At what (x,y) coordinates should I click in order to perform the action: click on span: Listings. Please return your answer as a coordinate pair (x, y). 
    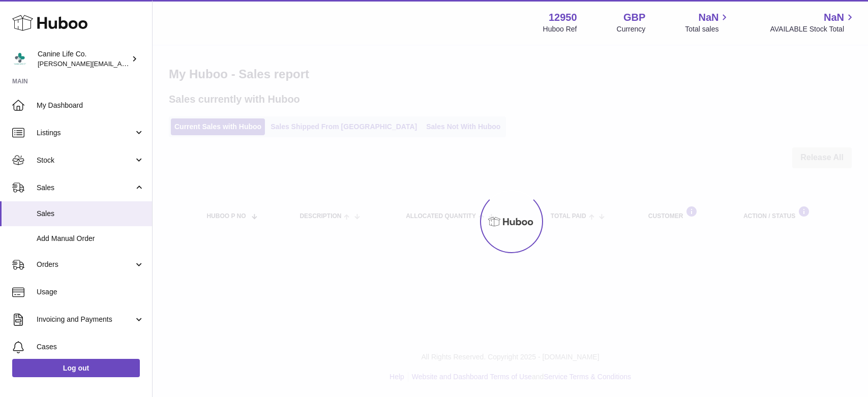
    Looking at the image, I should click on (85, 133).